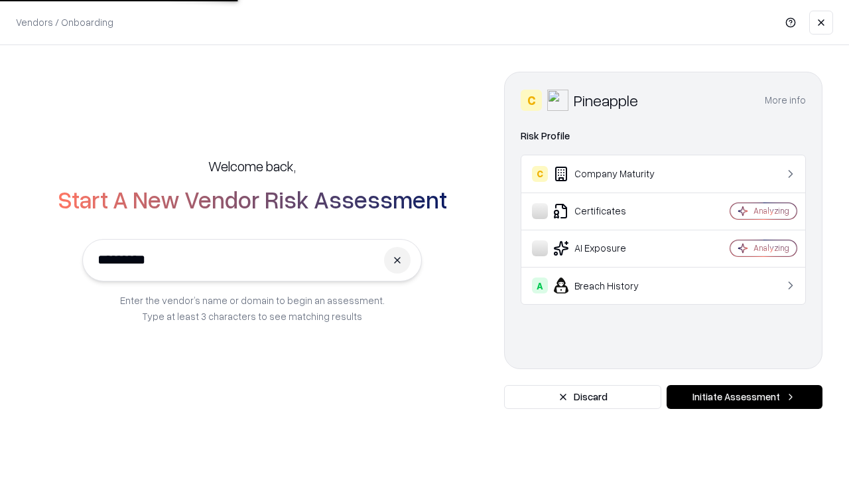 This screenshot has width=849, height=478. I want to click on button: More info, so click(785, 100).